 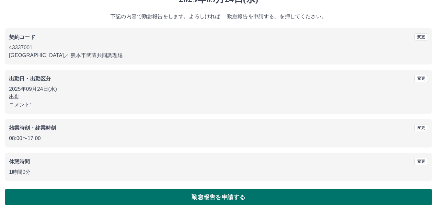 I want to click on p: 2025年09月24日(水), so click(x=218, y=89).